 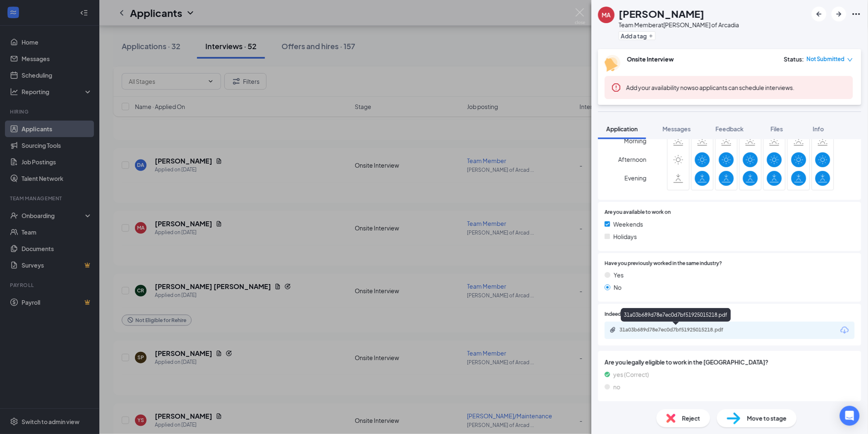 I want to click on svg: Paperclip, so click(x=613, y=330).